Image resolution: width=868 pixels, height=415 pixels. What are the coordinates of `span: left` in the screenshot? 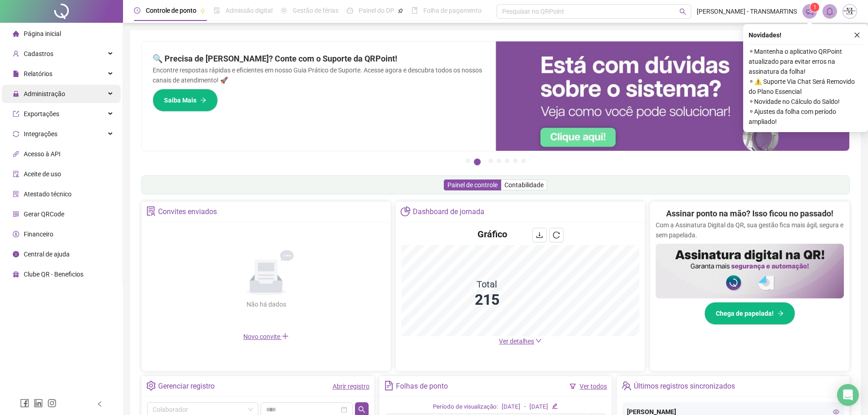 It's located at (100, 404).